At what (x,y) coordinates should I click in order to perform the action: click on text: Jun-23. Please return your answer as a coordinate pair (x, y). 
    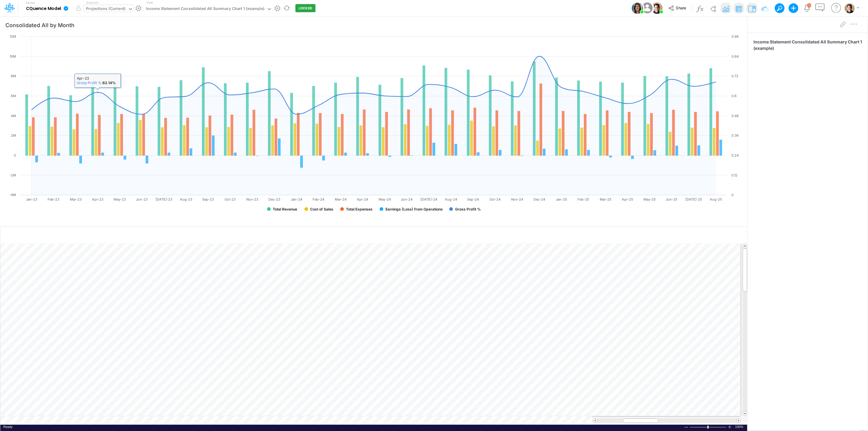
    Looking at the image, I should click on (142, 199).